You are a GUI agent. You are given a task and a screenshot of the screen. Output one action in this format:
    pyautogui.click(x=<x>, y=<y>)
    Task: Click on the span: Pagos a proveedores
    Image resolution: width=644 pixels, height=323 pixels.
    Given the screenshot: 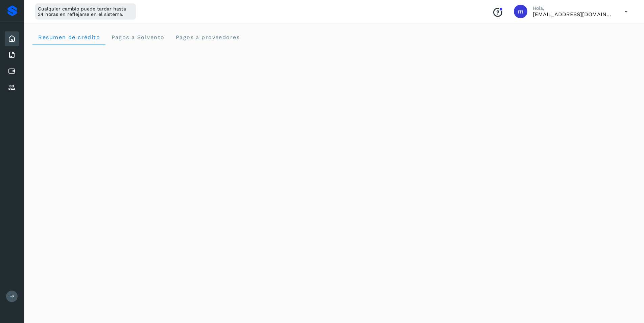 What is the action you would take?
    pyautogui.click(x=207, y=37)
    